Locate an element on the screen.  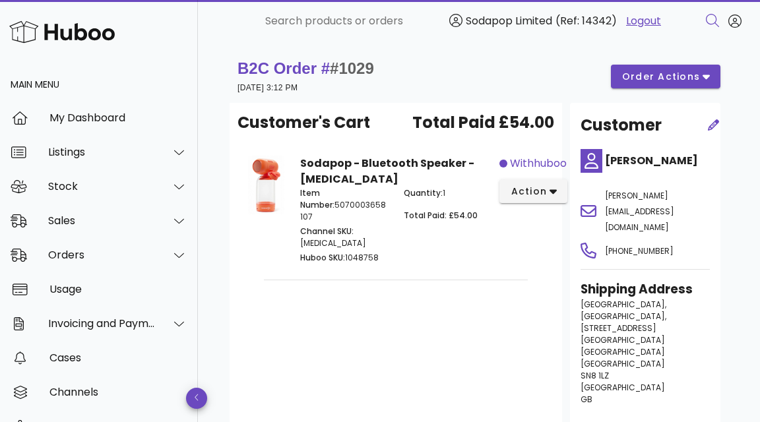
p: 5070003658107 is located at coordinates (344, 205).